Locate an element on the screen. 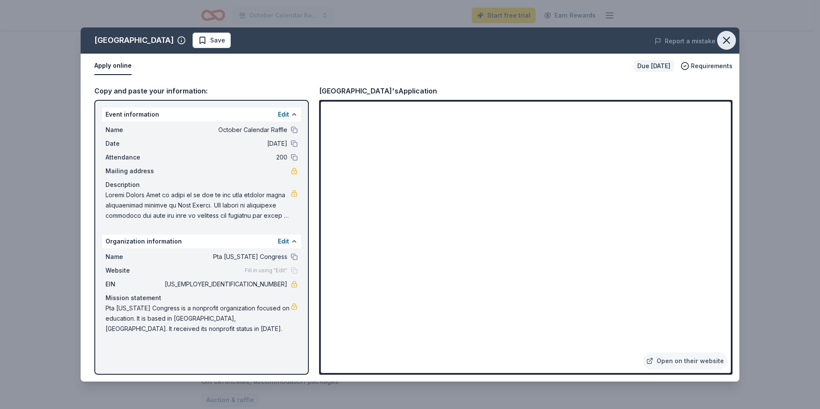  span: Requirements is located at coordinates (712, 66).